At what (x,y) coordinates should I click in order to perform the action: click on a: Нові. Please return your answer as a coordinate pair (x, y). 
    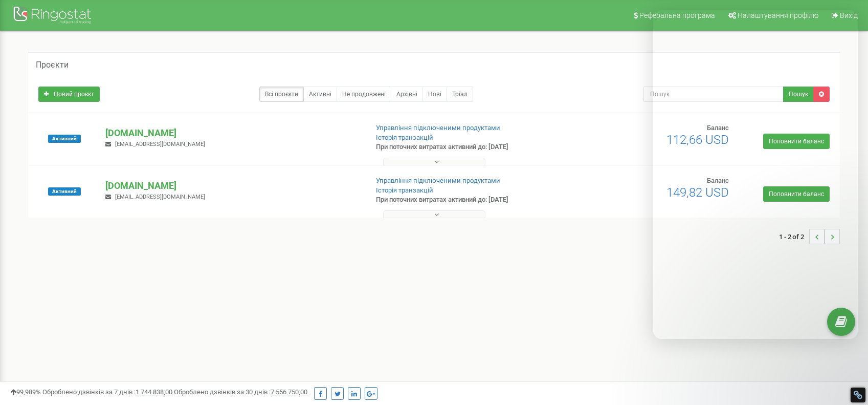
    Looking at the image, I should click on (435, 94).